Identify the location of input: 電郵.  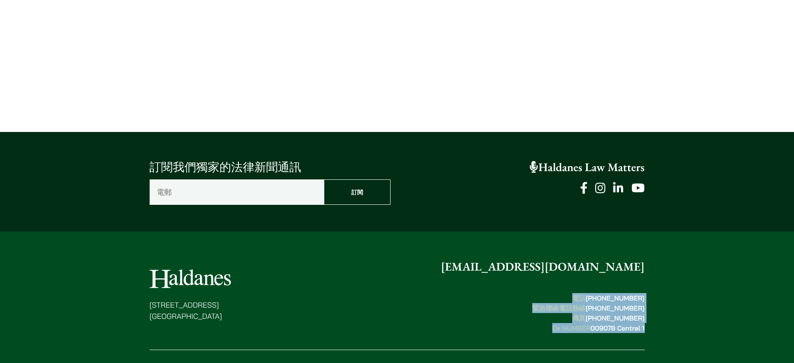
(237, 192).